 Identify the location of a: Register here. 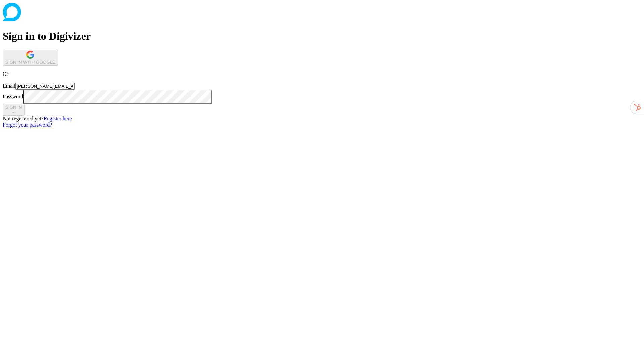
(58, 118).